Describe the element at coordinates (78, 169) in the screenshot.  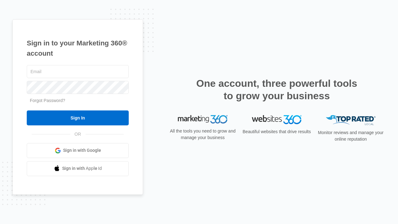
I see `a: Sign in with Apple Id` at that location.